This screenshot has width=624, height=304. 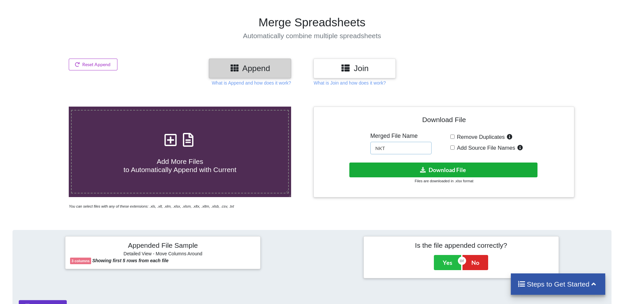 What do you see at coordinates (480, 137) in the screenshot?
I see `span: Remove Duplicates` at bounding box center [480, 137].